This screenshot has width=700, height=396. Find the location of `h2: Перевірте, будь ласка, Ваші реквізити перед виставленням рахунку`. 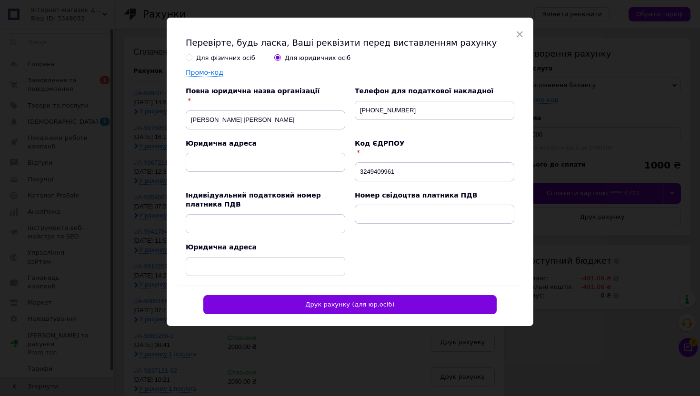

h2: Перевірте, будь ласка, Ваші реквізити перед виставленням рахунку is located at coordinates (350, 42).